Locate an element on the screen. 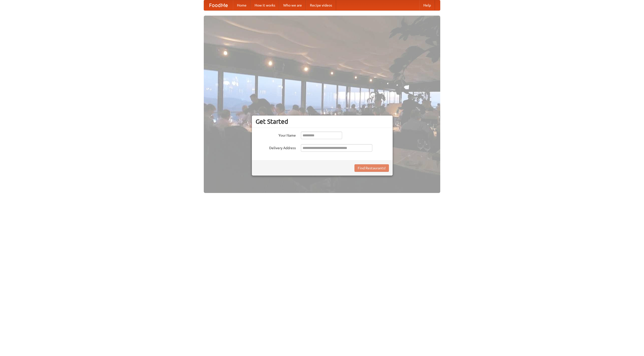 The height and width of the screenshot is (356, 644). label: Your Name is located at coordinates (276, 134).